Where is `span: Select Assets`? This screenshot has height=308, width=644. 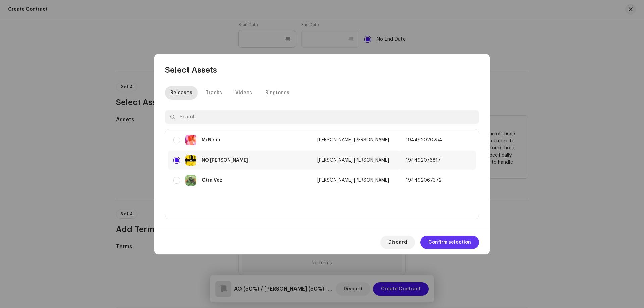 span: Select Assets is located at coordinates (191, 70).